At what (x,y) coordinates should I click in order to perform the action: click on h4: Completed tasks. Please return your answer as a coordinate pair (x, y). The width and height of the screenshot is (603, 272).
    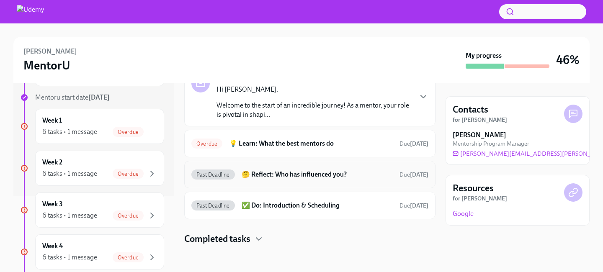
    Looking at the image, I should click on (217, 239).